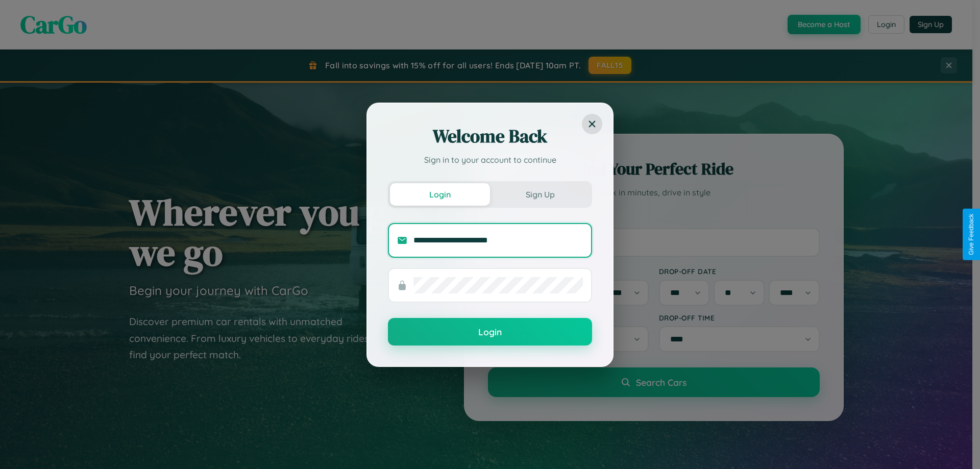  I want to click on h2: Welcome Back, so click(490, 136).